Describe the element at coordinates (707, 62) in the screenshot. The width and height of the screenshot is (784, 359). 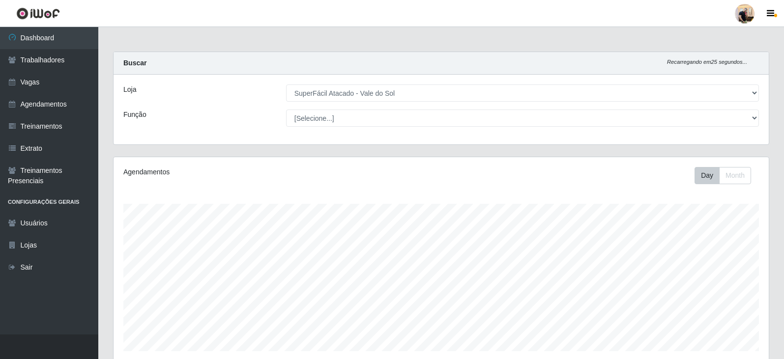
I see `i: Recarregando em 25 segundos...` at that location.